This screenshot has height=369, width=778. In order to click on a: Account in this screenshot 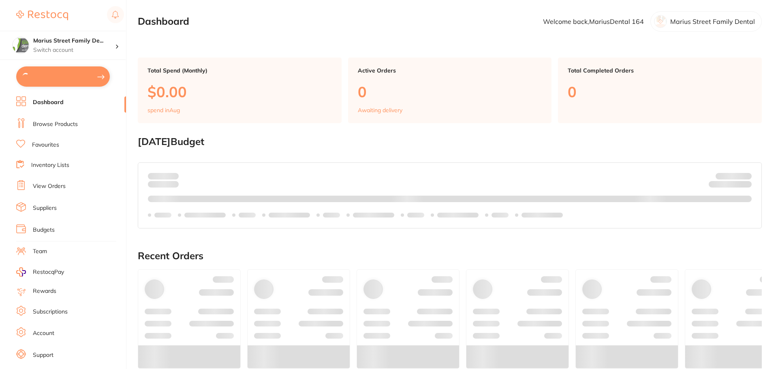, I will do `click(43, 333)`.